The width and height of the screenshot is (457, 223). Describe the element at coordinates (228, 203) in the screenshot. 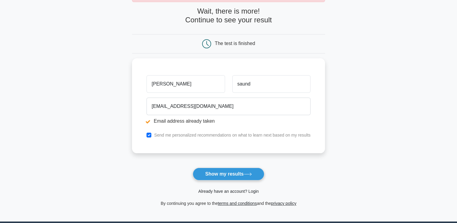

I see `div: By continuing you agree to the and the` at that location.